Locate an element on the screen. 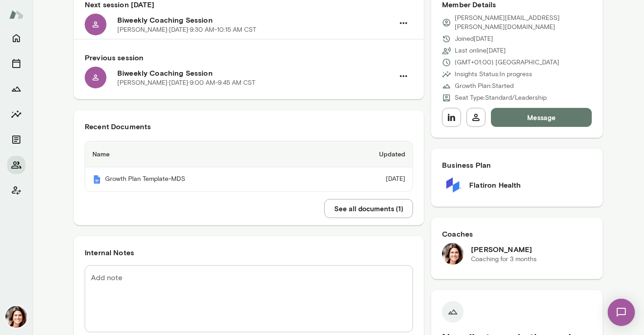 The height and width of the screenshot is (335, 644). button: Home is located at coordinates (17, 38).